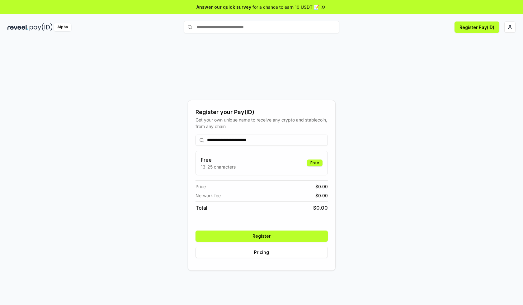 The image size is (523, 305). Describe the element at coordinates (262, 123) in the screenshot. I see `div: Get your own unique name to receive any crypto and stablecoin, from any chain` at that location.